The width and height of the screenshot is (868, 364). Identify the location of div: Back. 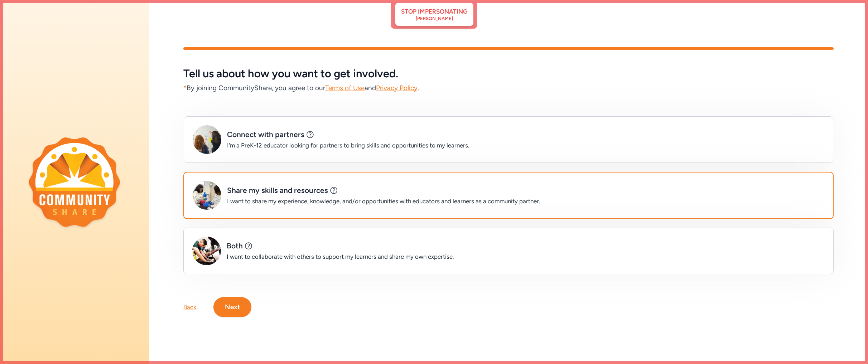
(190, 307).